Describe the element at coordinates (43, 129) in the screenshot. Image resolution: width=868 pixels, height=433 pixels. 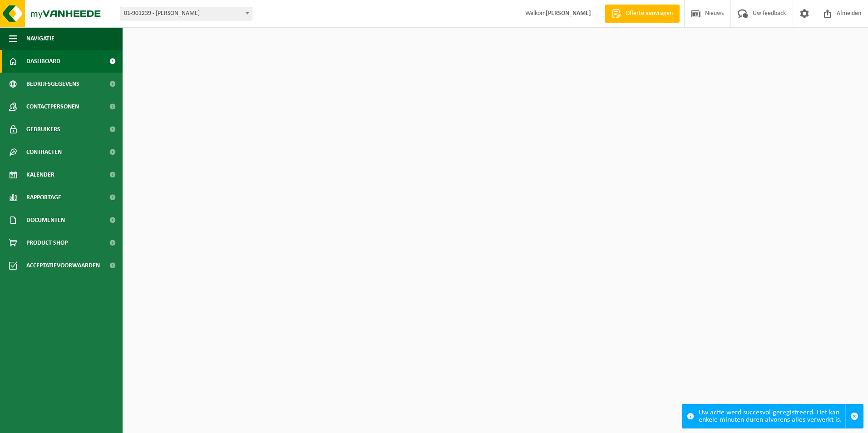
I see `span: Gebruikers` at that location.